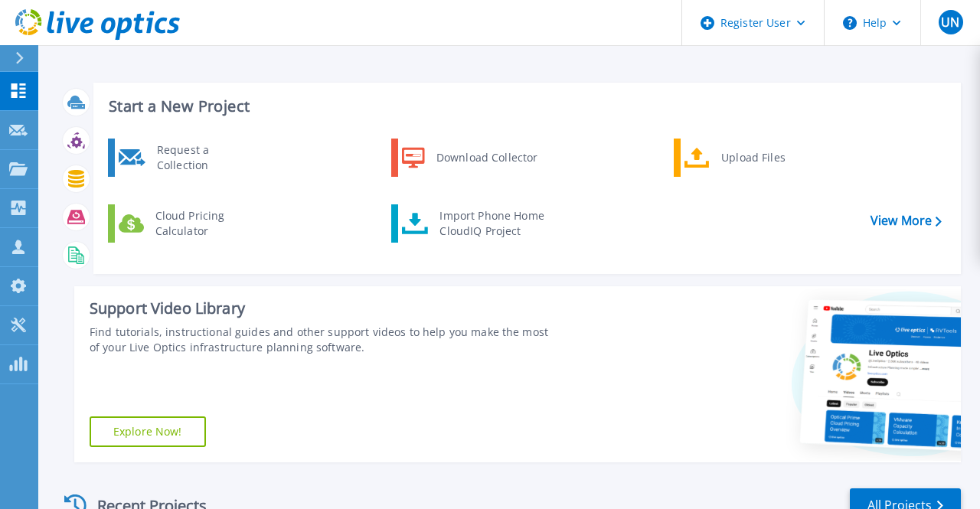 This screenshot has height=509, width=980. Describe the element at coordinates (470, 158) in the screenshot. I see `a: Download Collector` at that location.